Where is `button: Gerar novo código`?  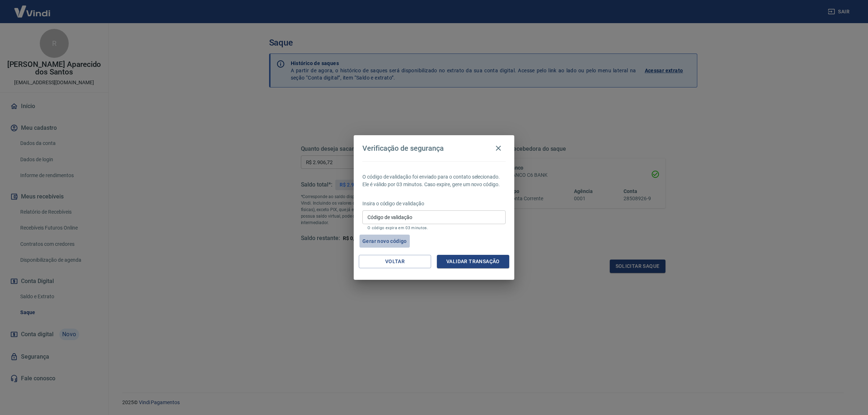
button: Gerar novo código is located at coordinates (384, 241).